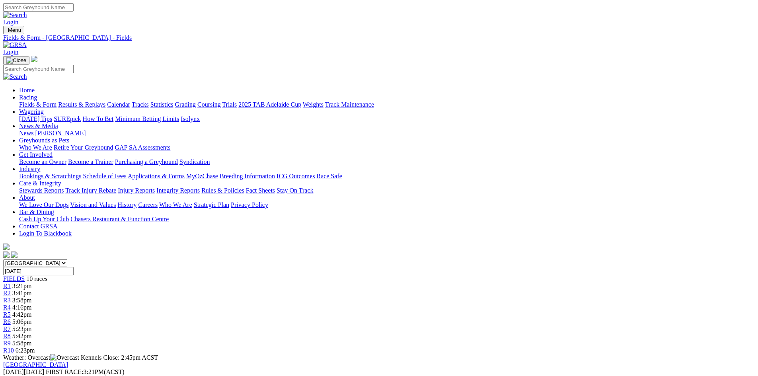  I want to click on span: 5:42pm, so click(22, 336).